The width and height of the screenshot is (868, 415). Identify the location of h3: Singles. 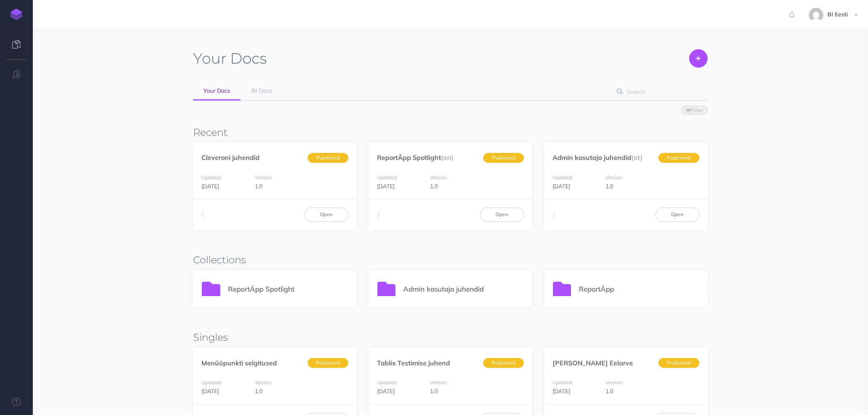
(450, 338).